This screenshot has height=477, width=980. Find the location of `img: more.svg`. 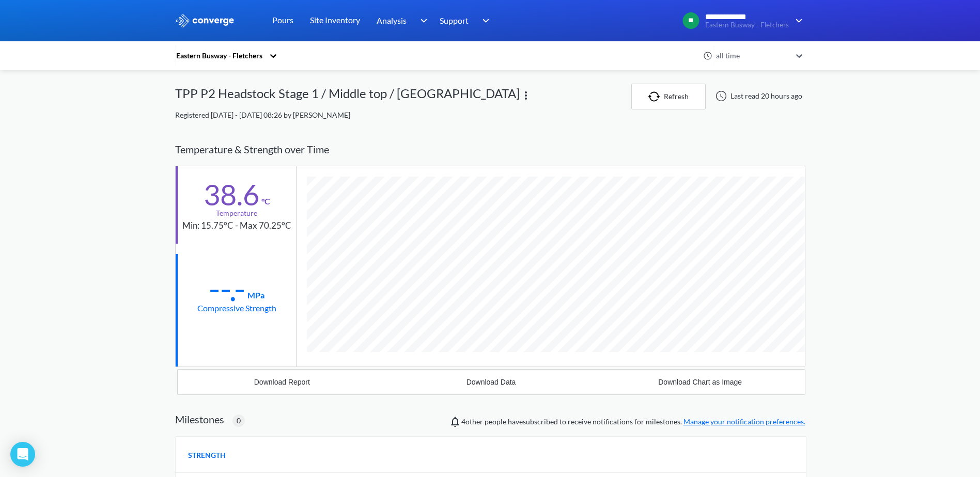

img: more.svg is located at coordinates (526, 96).